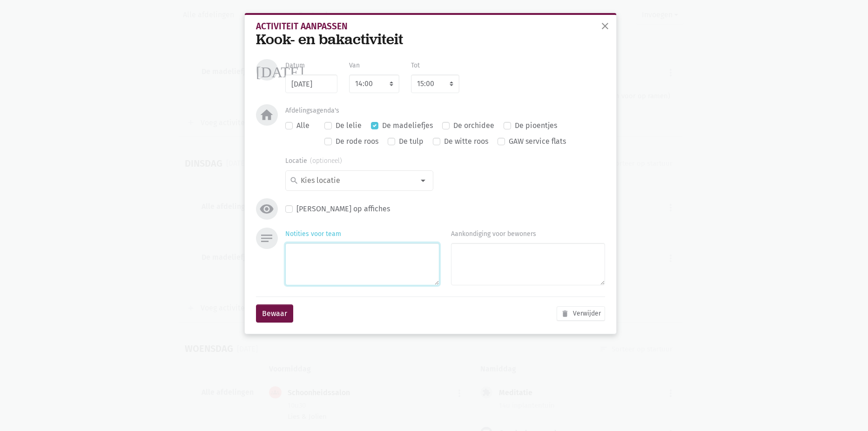 The image size is (868, 431). I want to click on label: De madeliefjes, so click(408, 126).